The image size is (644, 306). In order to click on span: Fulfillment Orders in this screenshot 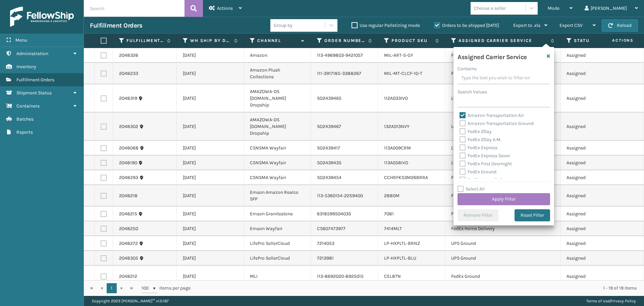, I will do `click(35, 79)`.